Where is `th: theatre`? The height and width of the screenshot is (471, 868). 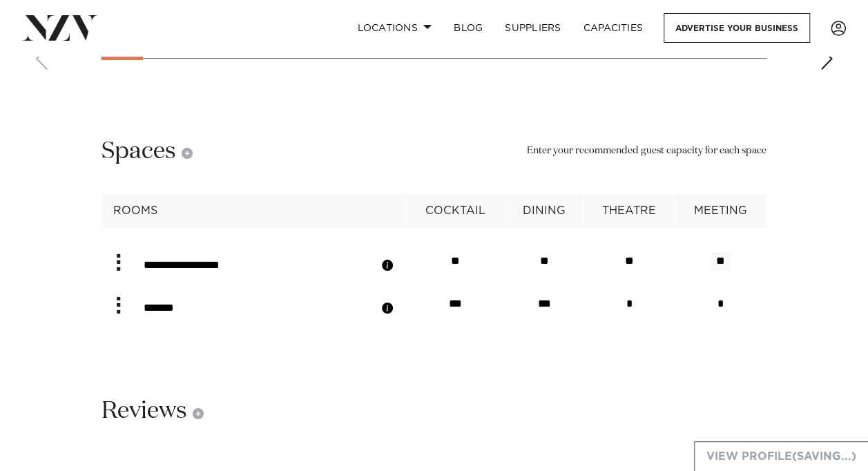
th: theatre is located at coordinates (629, 210).